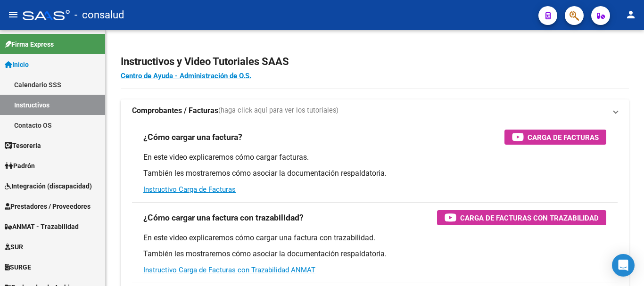  I want to click on span: Inicio, so click(17, 64).